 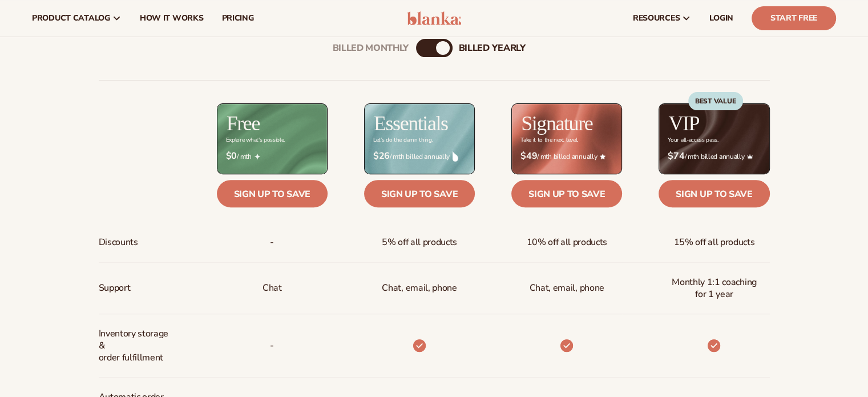 What do you see at coordinates (684, 123) in the screenshot?
I see `h2: VIP` at bounding box center [684, 123].